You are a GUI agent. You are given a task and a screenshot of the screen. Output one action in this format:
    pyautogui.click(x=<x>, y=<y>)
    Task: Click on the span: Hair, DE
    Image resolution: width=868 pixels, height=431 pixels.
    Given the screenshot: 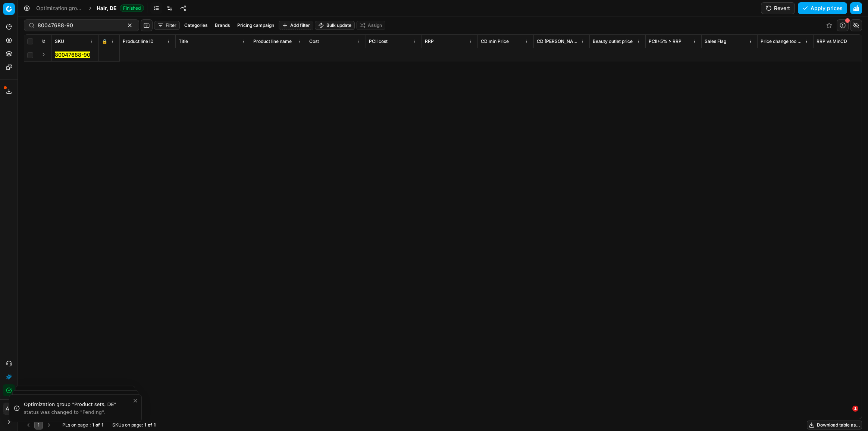 What is the action you would take?
    pyautogui.click(x=107, y=8)
    